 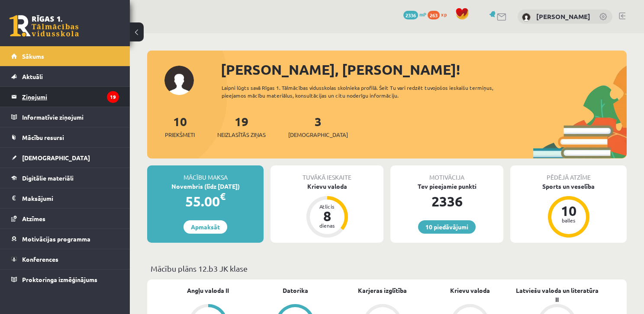 I want to click on div: Sports un veselība, so click(x=568, y=186).